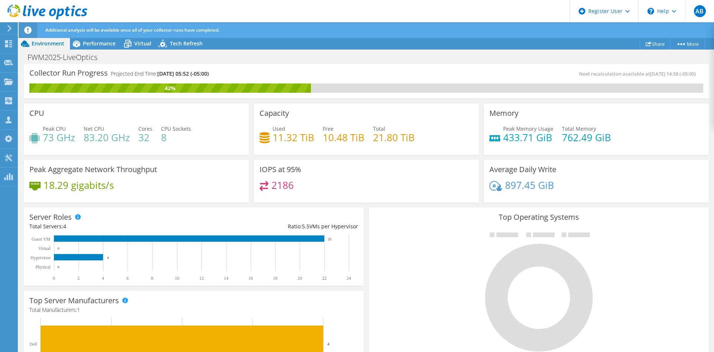  I want to click on span: Cores, so click(145, 128).